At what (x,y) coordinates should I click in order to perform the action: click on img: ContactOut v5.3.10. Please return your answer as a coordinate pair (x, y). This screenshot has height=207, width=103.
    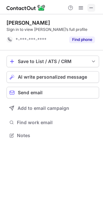
    Looking at the image, I should click on (26, 8).